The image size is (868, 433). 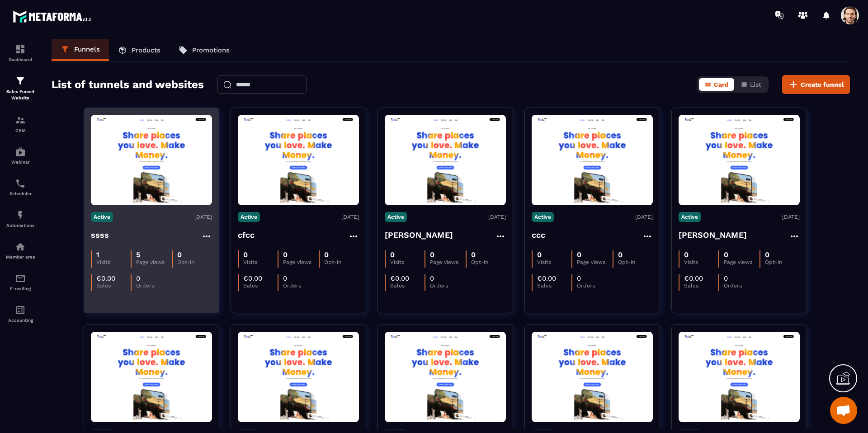 What do you see at coordinates (211, 50) in the screenshot?
I see `p: Promotions` at bounding box center [211, 50].